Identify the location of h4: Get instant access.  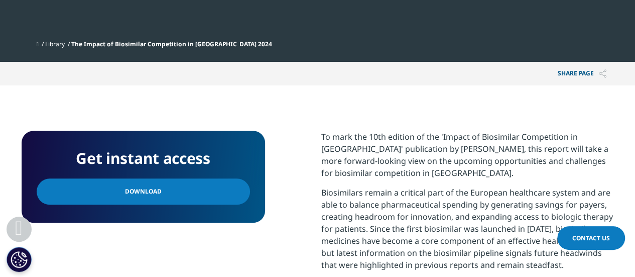
(143, 158).